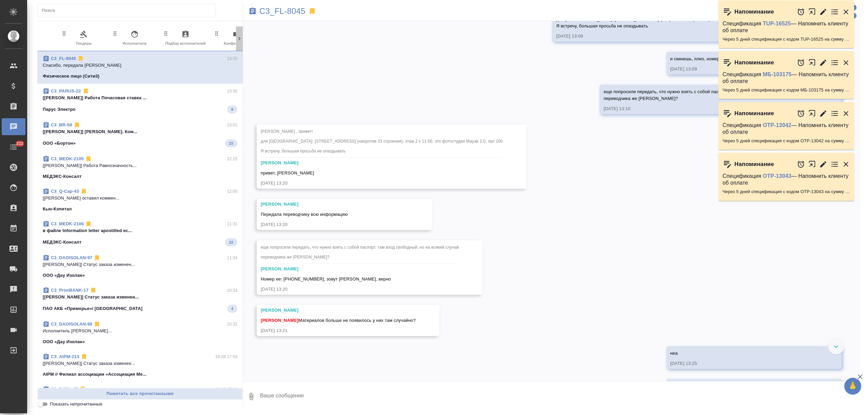  What do you see at coordinates (71, 257) in the screenshot?
I see `a: C3_DAOISOLAN-97` at bounding box center [71, 257].